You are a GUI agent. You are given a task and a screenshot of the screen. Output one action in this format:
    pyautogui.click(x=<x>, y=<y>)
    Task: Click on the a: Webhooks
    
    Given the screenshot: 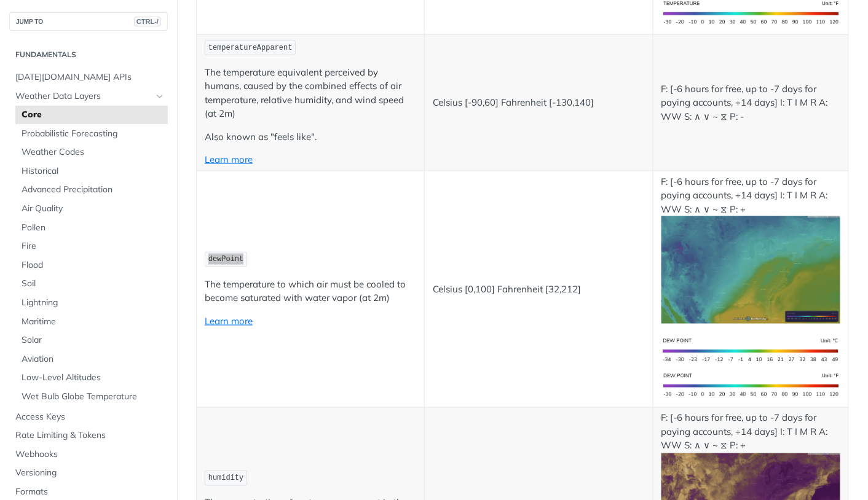 What is the action you would take?
    pyautogui.click(x=89, y=455)
    